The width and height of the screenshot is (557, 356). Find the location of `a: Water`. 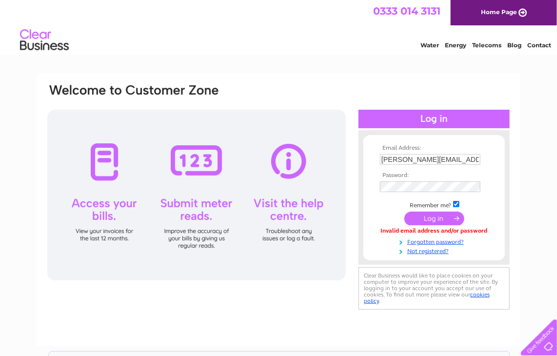

a: Water is located at coordinates (429, 45).